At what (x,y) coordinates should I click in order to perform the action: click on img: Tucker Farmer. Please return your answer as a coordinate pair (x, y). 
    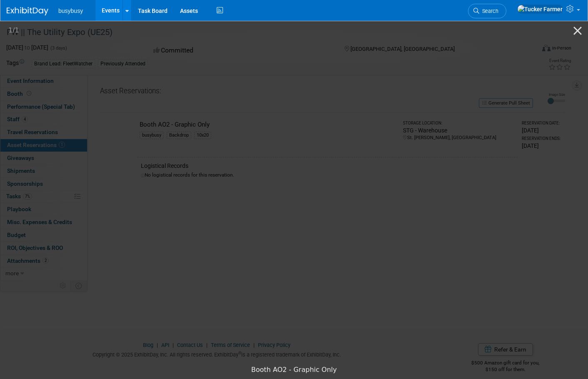
    Looking at the image, I should click on (540, 9).